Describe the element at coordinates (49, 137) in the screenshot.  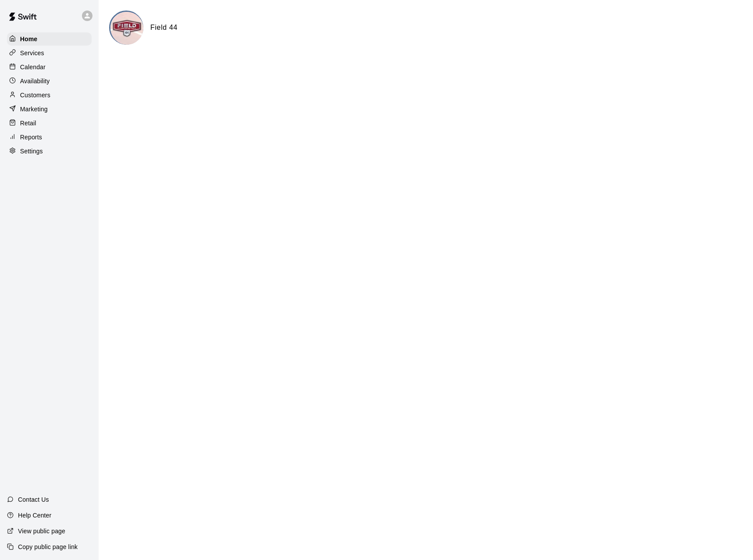
I see `a: Reports` at that location.